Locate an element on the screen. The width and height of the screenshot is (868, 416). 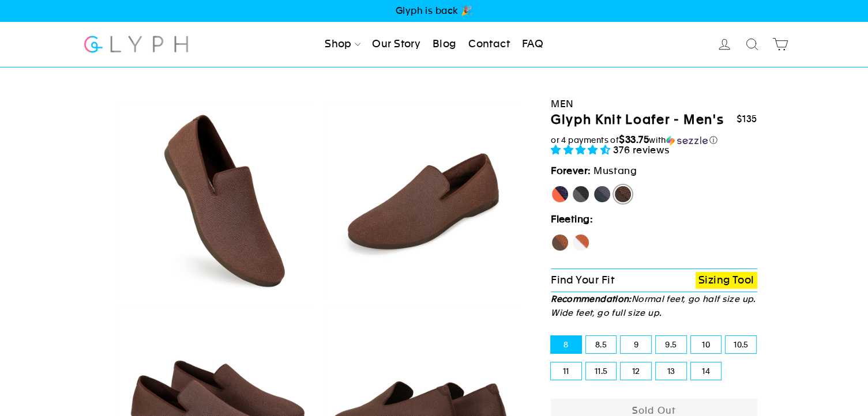
strong: Fleeting: is located at coordinates (571, 220).